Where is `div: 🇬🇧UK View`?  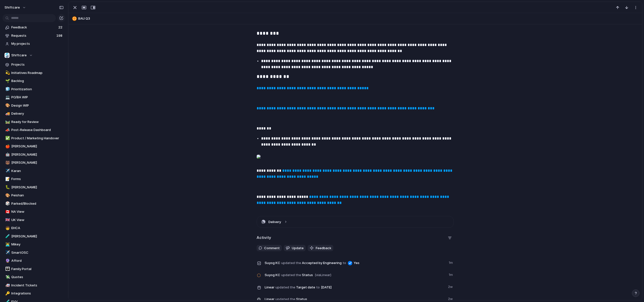
div: 🇬🇧UK View is located at coordinates (34, 220).